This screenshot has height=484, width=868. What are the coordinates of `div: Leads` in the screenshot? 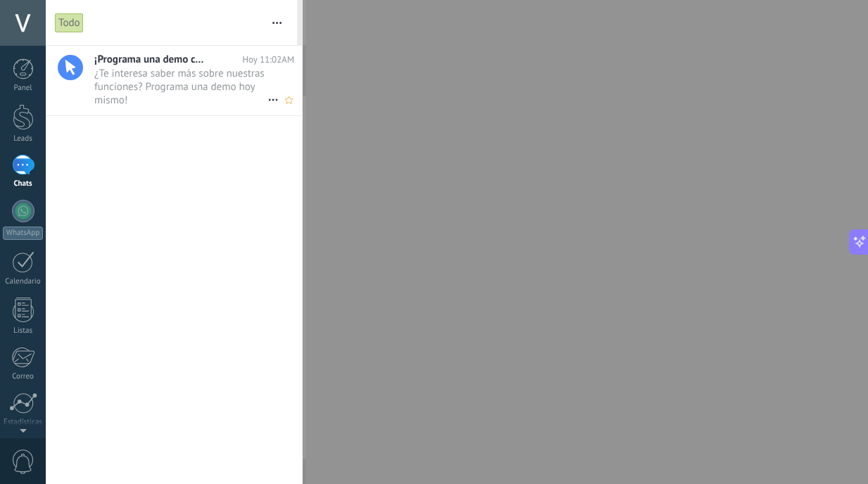 It's located at (23, 139).